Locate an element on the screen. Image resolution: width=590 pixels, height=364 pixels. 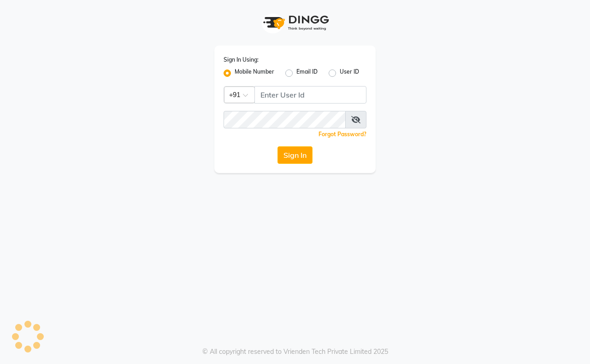
label: Email ID is located at coordinates (307, 73).